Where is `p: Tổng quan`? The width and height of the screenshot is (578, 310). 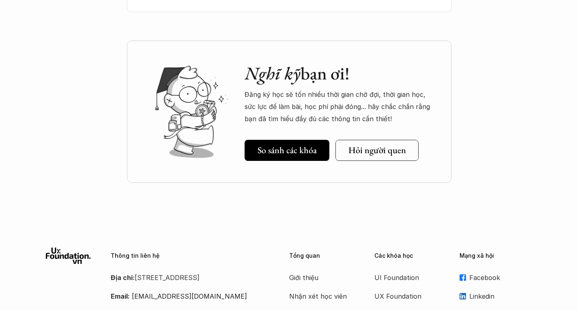
p: Tổng quan is located at coordinates (325, 256).